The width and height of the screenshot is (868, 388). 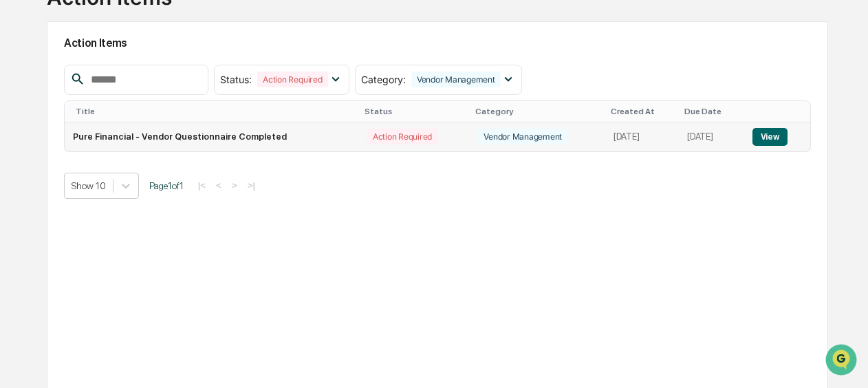 What do you see at coordinates (57, 277) in the screenshot?
I see `span: Preclearance` at bounding box center [57, 277].